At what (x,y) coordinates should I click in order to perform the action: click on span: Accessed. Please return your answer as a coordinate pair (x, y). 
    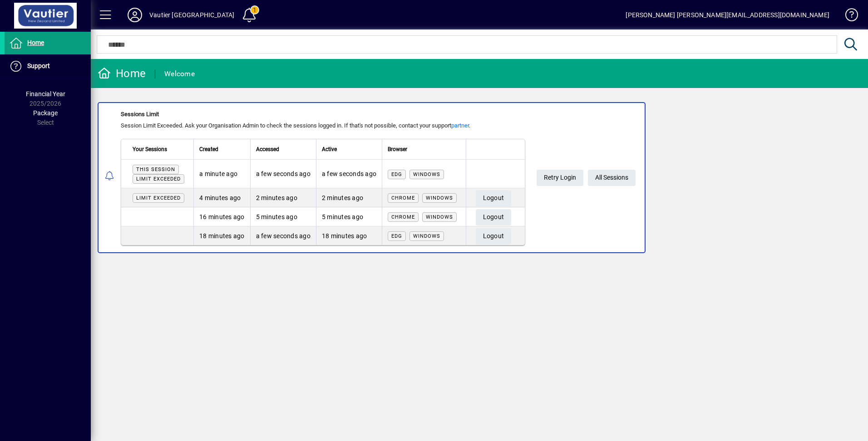
    Looking at the image, I should click on (267, 150).